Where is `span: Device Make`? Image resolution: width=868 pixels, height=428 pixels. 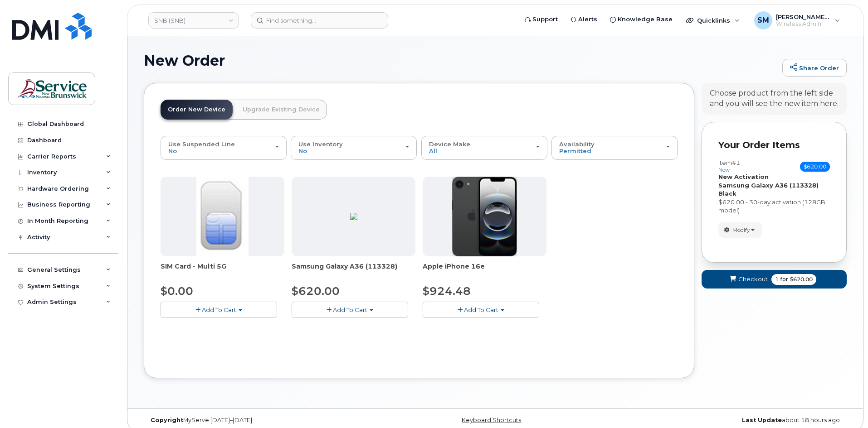
span: Device Make is located at coordinates (449, 144).